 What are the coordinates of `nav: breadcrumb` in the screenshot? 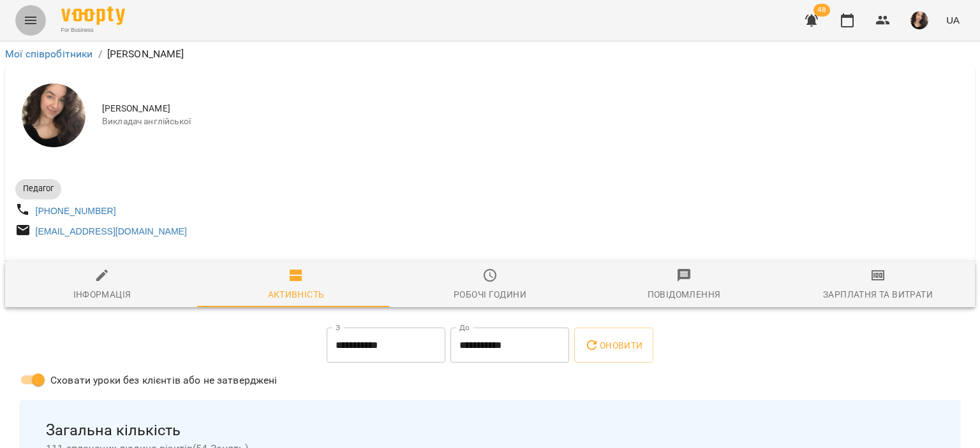 It's located at (490, 54).